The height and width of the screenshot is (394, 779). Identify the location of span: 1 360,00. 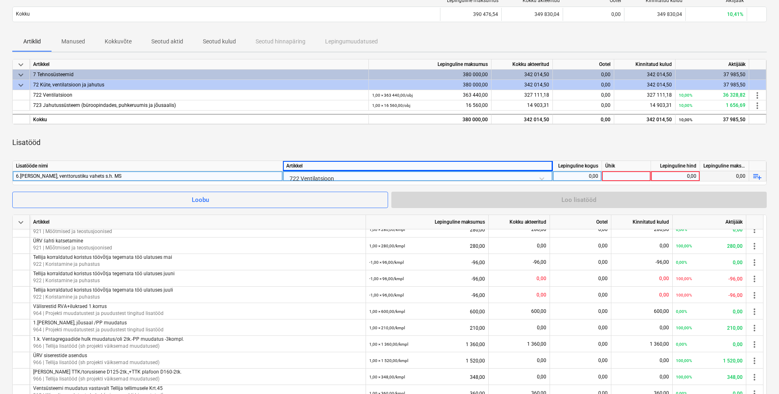
(660, 344).